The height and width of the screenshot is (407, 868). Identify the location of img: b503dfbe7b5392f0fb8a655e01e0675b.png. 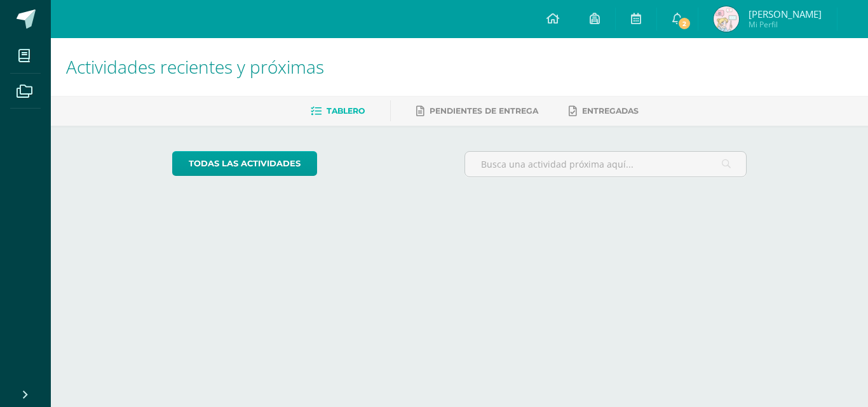
(726, 19).